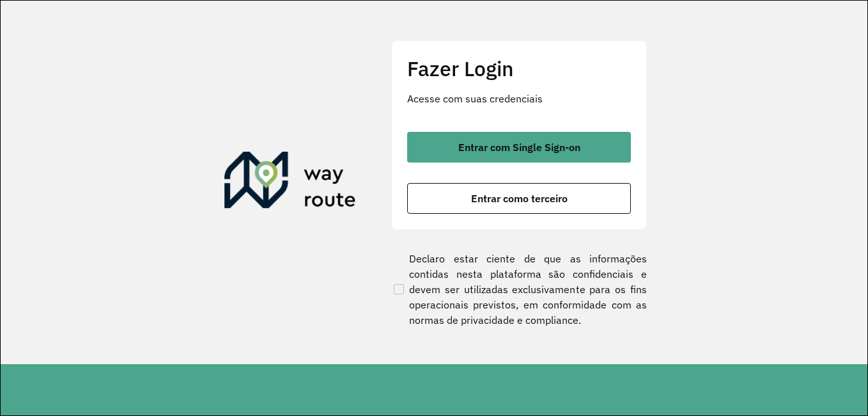 The height and width of the screenshot is (416, 868). I want to click on span: Entrar como terceiro, so click(519, 198).